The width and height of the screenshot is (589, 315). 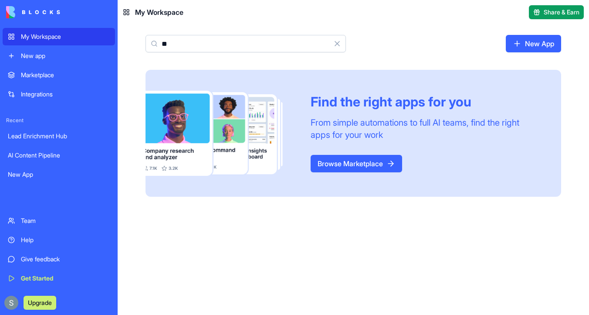 What do you see at coordinates (65, 220) in the screenshot?
I see `div: Team` at bounding box center [65, 220].